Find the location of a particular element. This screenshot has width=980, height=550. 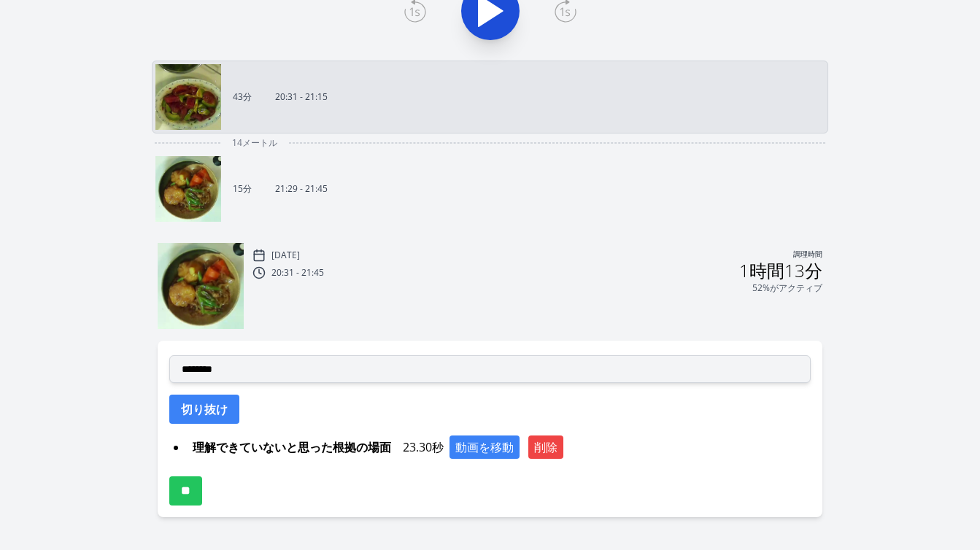

button: 切り抜け is located at coordinates (204, 409).